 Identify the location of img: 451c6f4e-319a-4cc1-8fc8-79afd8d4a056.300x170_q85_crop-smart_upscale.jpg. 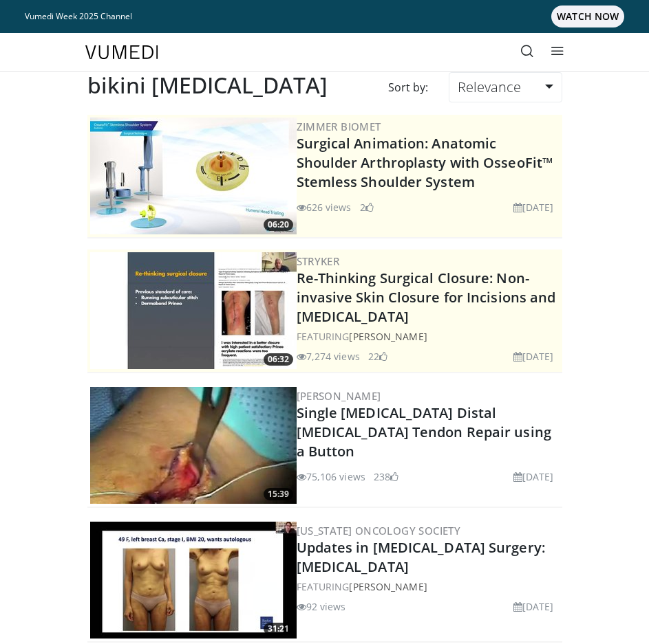
(193, 581).